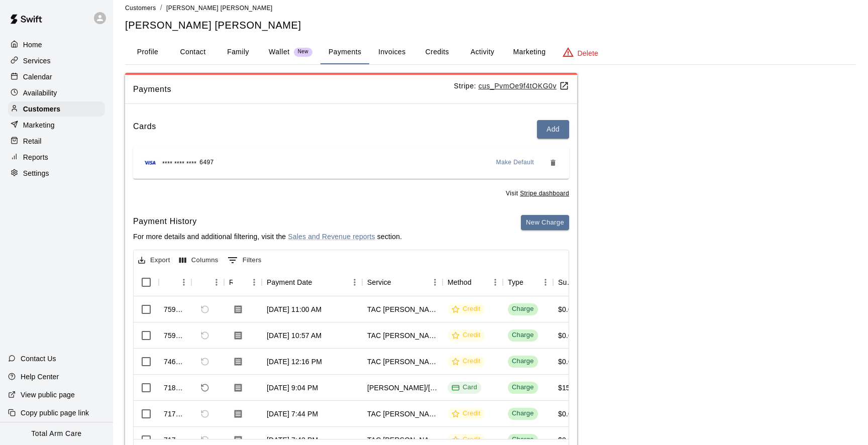 The width and height of the screenshot is (868, 445). Describe the element at coordinates (56, 174) in the screenshot. I see `a: Settings` at that location.